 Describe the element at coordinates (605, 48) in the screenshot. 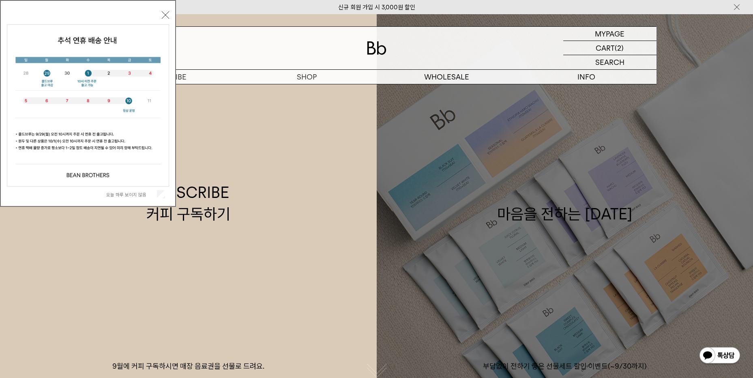

I see `p: CART` at that location.